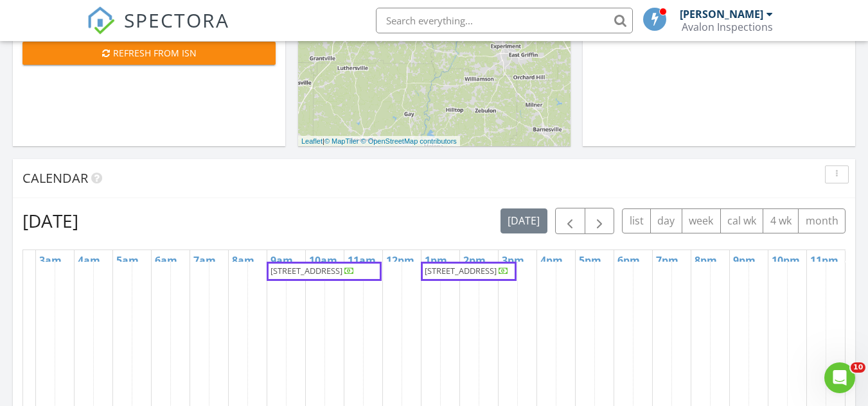 This screenshot has height=406, width=868. Describe the element at coordinates (149, 54) in the screenshot. I see `button: Refresh from ISN` at that location.